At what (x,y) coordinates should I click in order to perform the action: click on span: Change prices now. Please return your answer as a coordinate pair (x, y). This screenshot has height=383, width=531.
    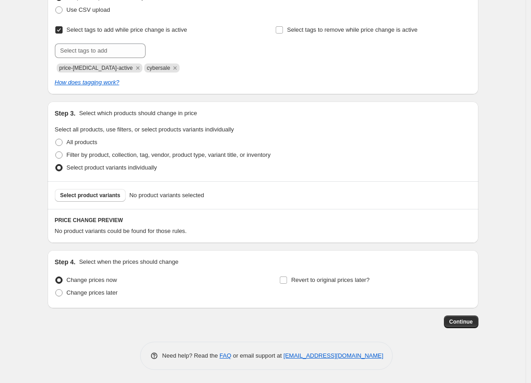
    Looking at the image, I should click on (92, 280).